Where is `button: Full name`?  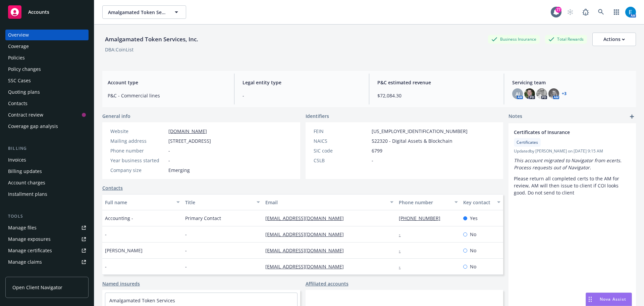
button: Full name is located at coordinates (142, 202).